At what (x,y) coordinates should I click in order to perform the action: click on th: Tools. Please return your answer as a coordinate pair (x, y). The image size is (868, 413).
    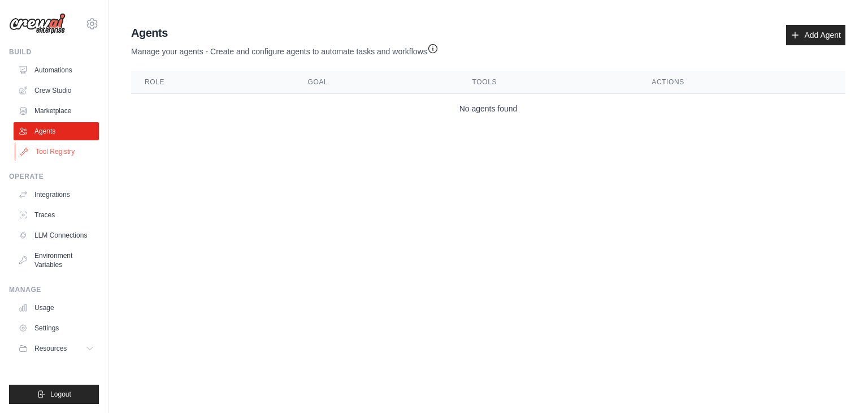
    Looking at the image, I should click on (549, 82).